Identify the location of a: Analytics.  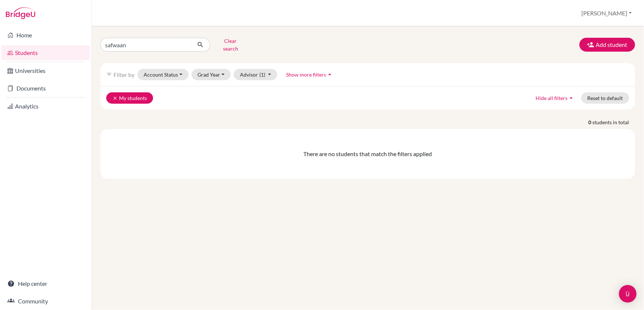
(45, 106).